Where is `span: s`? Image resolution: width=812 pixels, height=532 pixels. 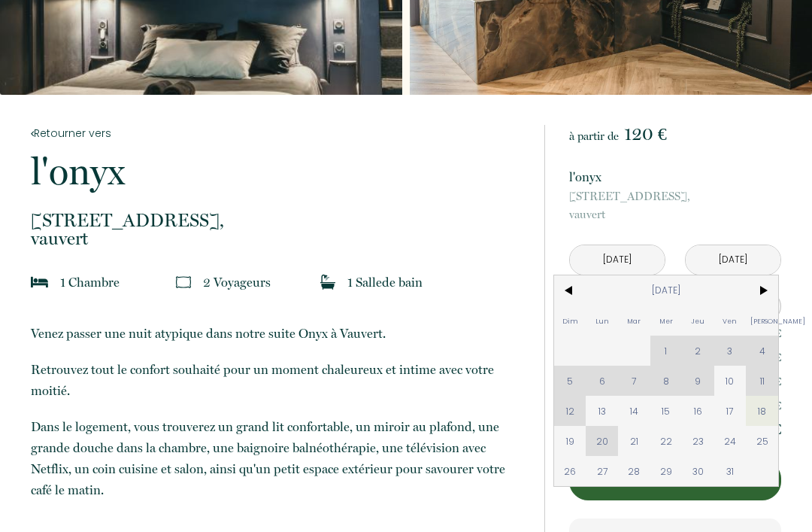
span: s is located at coordinates (268, 282).